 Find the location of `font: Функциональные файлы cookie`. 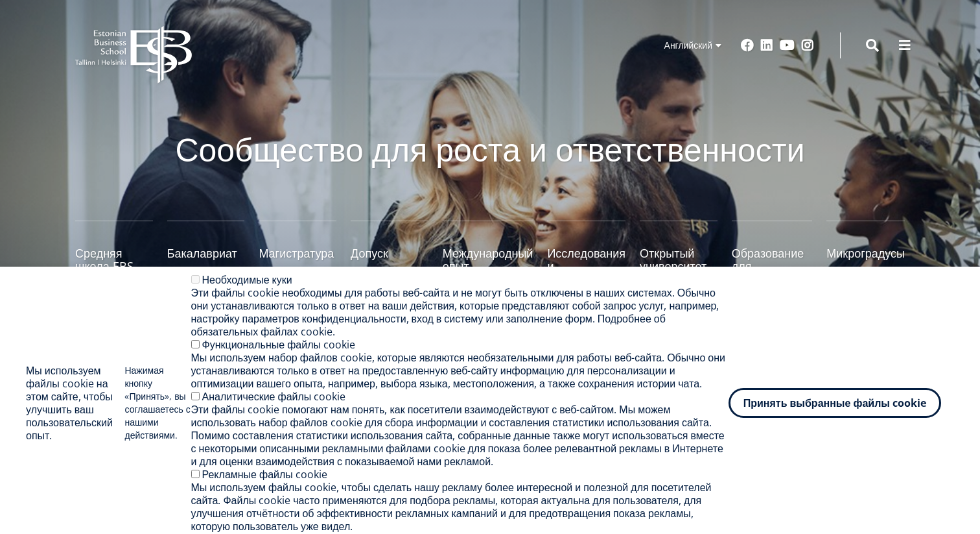

font: Функциональные файлы cookie is located at coordinates (278, 344).